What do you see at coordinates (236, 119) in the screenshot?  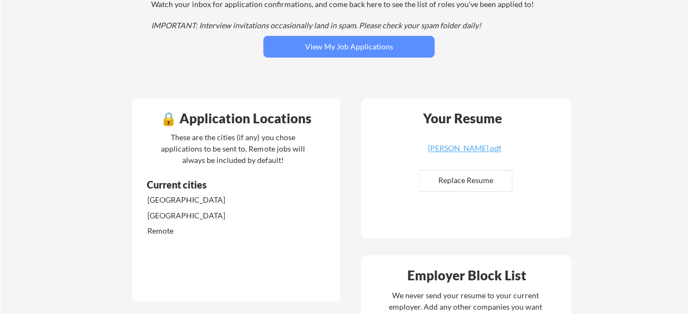 I see `div: 🔒 Application Locations` at bounding box center [236, 119].